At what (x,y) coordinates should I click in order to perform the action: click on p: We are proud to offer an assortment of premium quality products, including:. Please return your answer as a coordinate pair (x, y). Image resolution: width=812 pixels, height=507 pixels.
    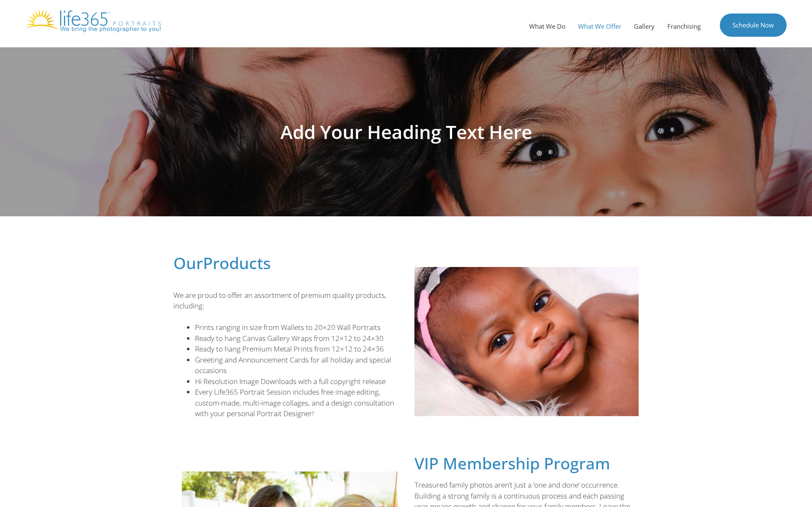
    Looking at the image, I should click on (285, 300).